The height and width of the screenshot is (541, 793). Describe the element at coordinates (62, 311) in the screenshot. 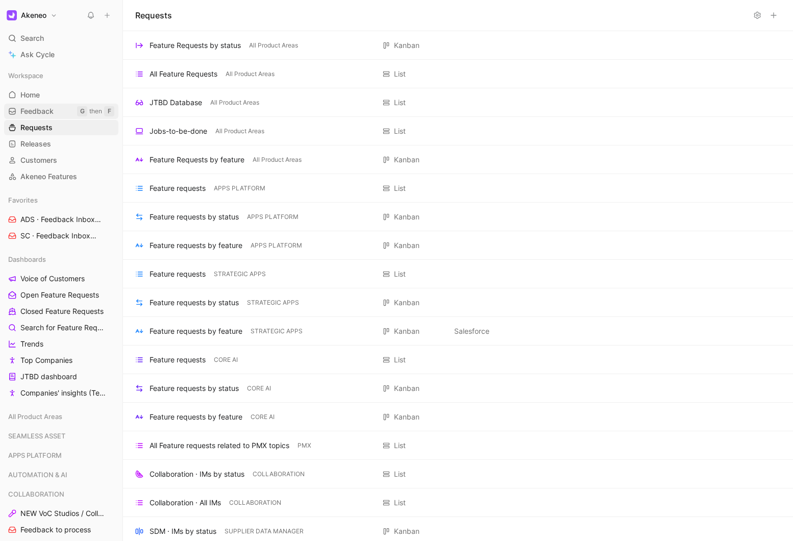

I see `span: Closed Feature Requests` at that location.